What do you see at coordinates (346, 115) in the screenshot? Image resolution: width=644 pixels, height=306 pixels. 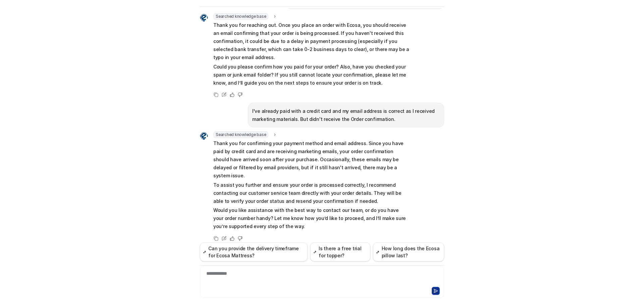 I see `p: I've already paid with a credit card and my email address is correct as I received marketing mate...` at bounding box center [346, 115].